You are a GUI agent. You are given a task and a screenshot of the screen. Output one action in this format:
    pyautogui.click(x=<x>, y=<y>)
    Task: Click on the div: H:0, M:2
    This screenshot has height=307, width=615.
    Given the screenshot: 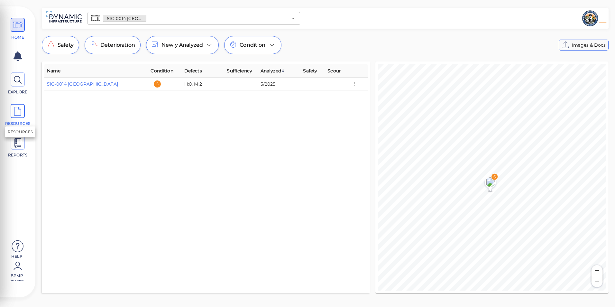 What is the action you would take?
    pyautogui.click(x=203, y=84)
    